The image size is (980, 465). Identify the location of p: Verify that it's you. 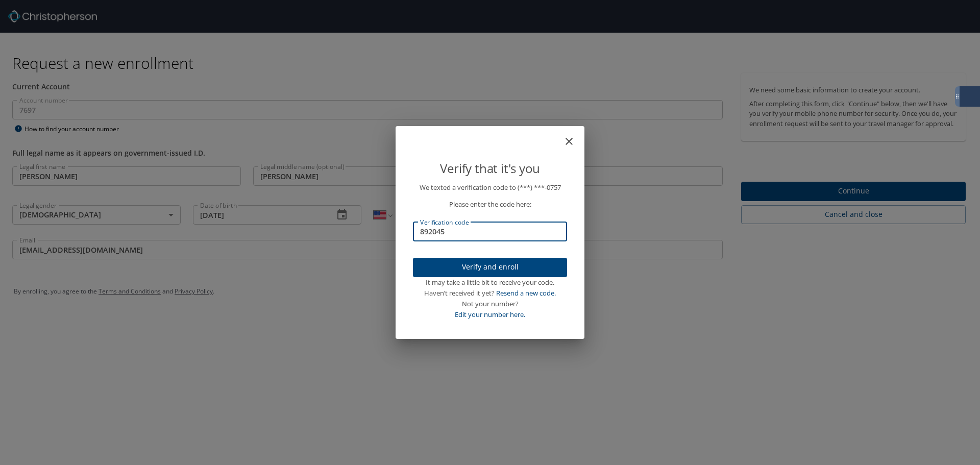
(490, 169).